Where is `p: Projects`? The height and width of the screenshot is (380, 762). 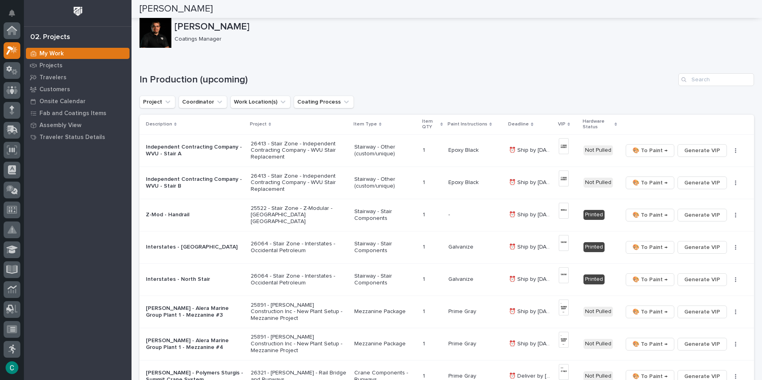 p: Projects is located at coordinates (51, 66).